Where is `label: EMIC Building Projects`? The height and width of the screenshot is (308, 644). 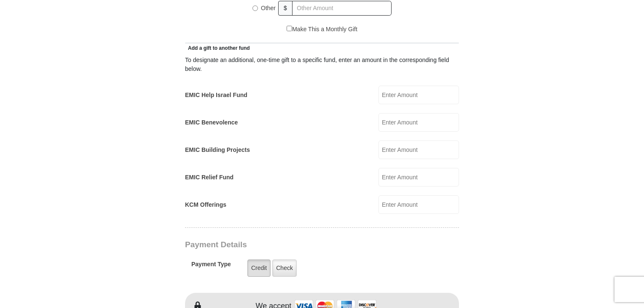 label: EMIC Building Projects is located at coordinates (218, 150).